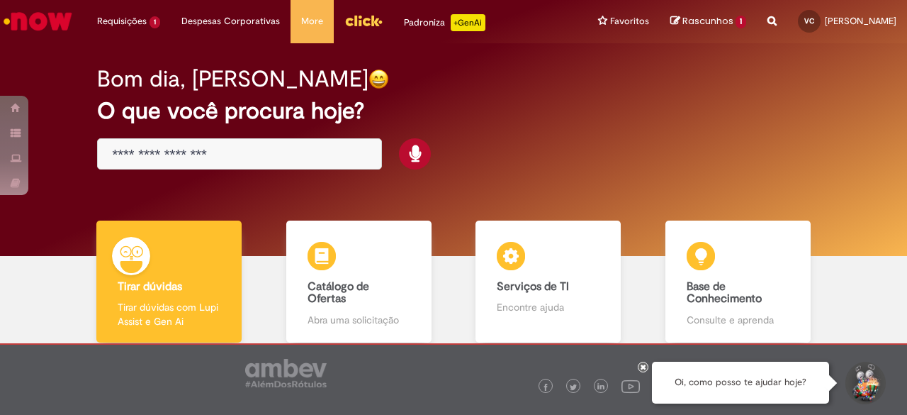 This screenshot has width=907, height=415. I want to click on img: logo_footer_youtube.png, so click(631, 386).